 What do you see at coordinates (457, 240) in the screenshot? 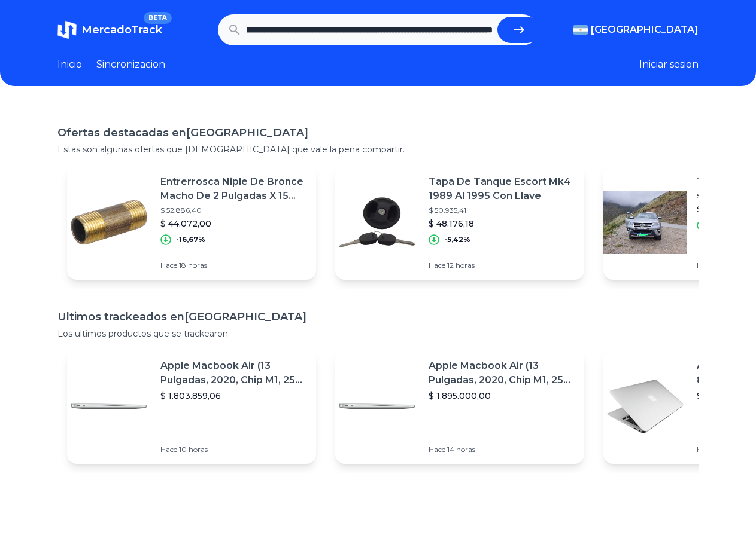
I see `p: -5,42%` at bounding box center [457, 240].